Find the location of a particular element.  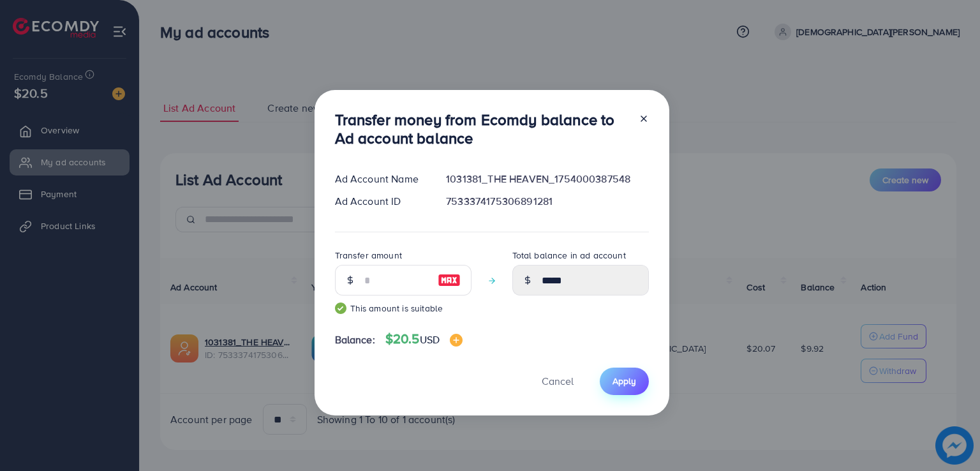

div: 7533374175306891281 is located at coordinates (547, 201).